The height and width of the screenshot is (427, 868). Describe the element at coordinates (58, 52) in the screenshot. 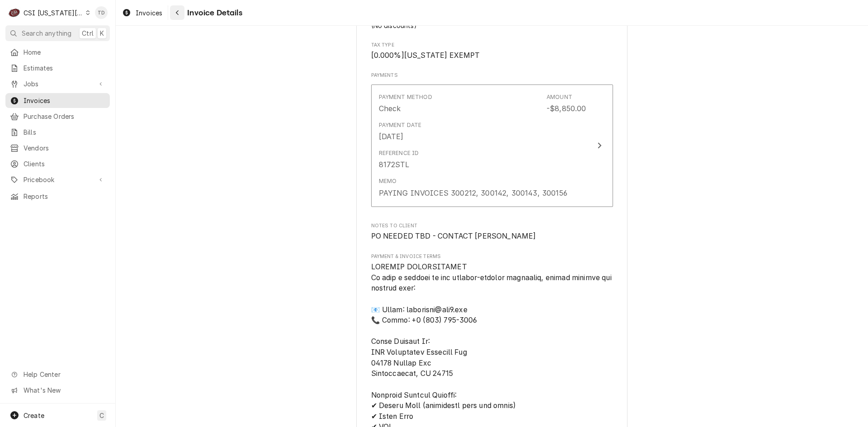

I see `a: Home` at that location.